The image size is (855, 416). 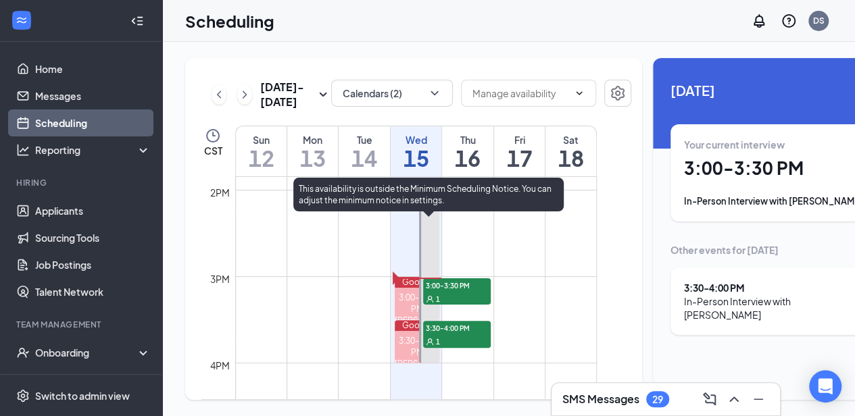 I want to click on div: 3:00-3:30 PM, so click(x=417, y=303).